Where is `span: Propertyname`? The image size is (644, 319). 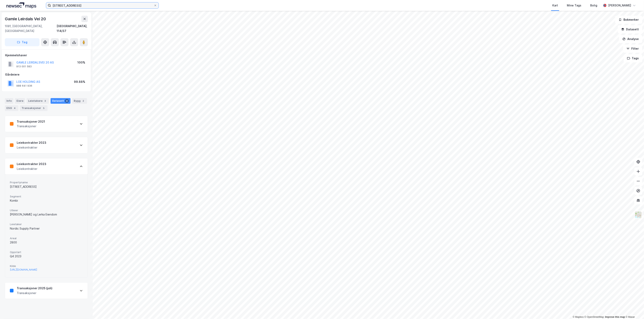
span: Propertyname is located at coordinates (46, 183).